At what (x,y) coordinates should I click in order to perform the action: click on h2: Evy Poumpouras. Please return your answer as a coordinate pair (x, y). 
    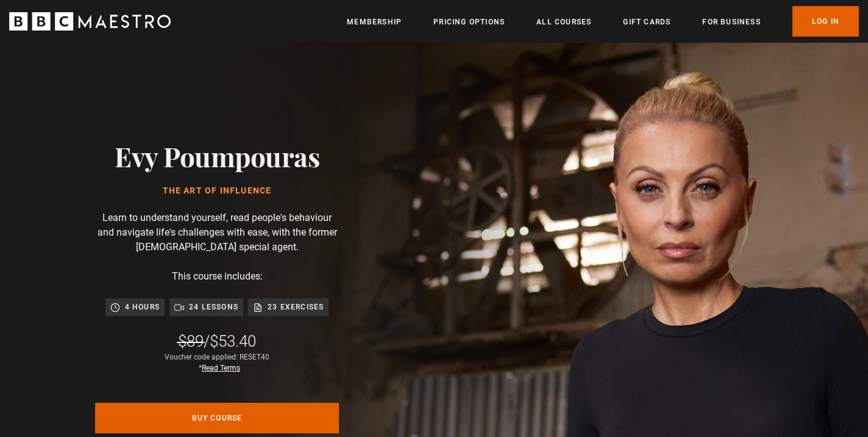
    Looking at the image, I should click on (217, 155).